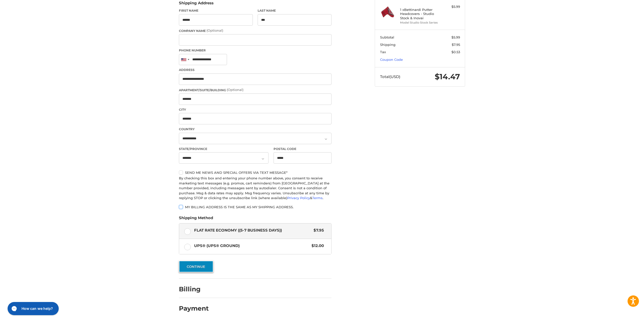 This screenshot has height=322, width=644. What do you see at coordinates (32, 9) in the screenshot?
I see `h2: How can we help?` at bounding box center [32, 9].